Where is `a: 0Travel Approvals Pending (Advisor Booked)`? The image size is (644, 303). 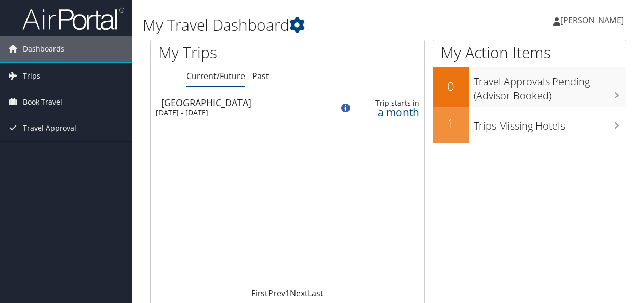 a: 0Travel Approvals Pending (Advisor Booked) is located at coordinates (530, 86).